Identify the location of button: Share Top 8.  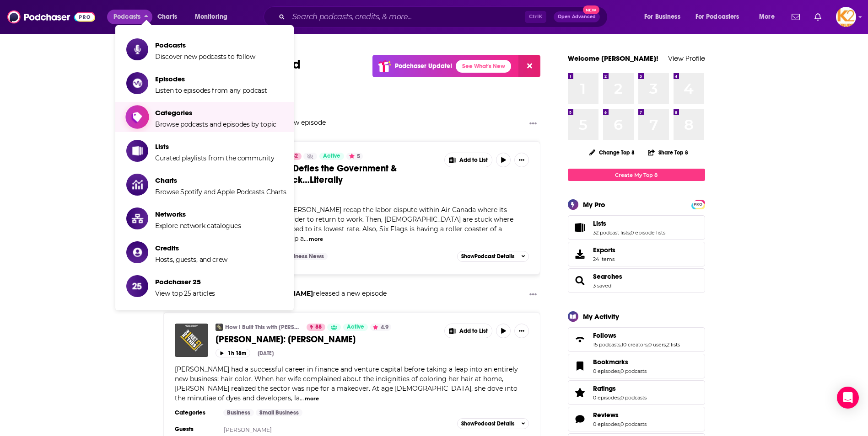
(668, 152).